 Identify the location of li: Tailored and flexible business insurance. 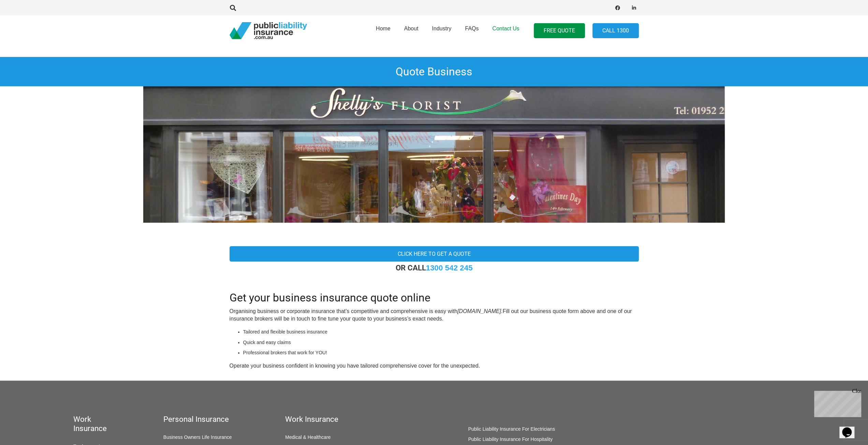
(441, 331).